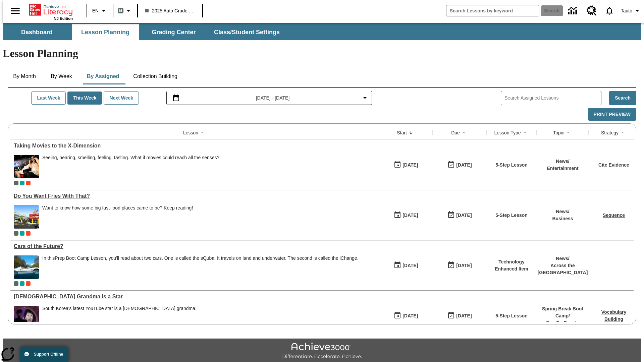 The image size is (644, 362). Describe the element at coordinates (563, 323) in the screenshot. I see `p: Eye On People` at that location.